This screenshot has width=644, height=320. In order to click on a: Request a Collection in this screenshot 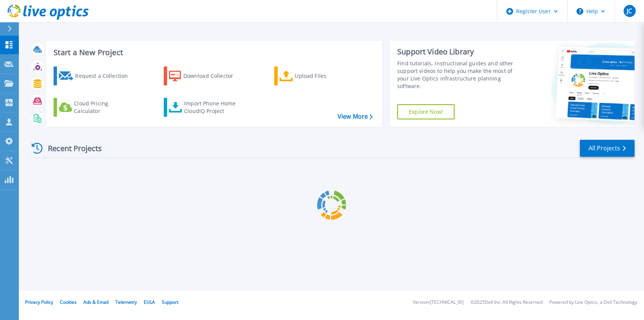, I will do `click(95, 76)`.